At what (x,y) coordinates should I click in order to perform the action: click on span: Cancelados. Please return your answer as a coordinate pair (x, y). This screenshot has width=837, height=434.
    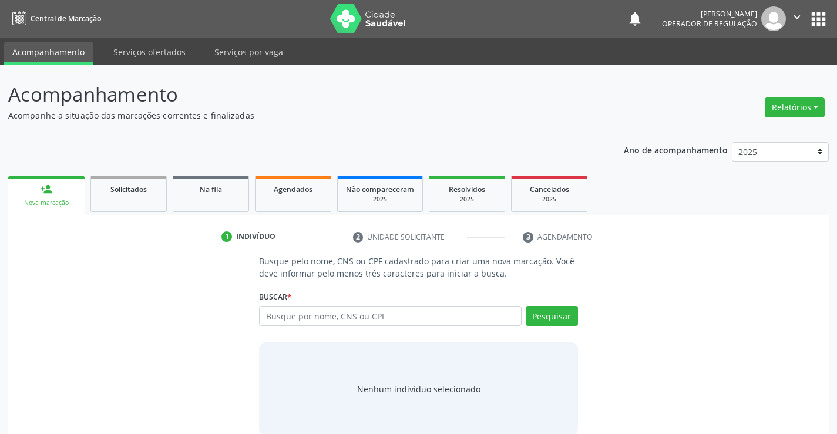
    Looking at the image, I should click on (549, 189).